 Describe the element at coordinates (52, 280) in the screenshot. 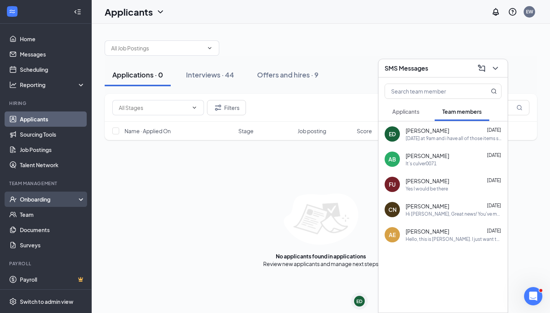

I see `a: PayrollCrown` at that location.